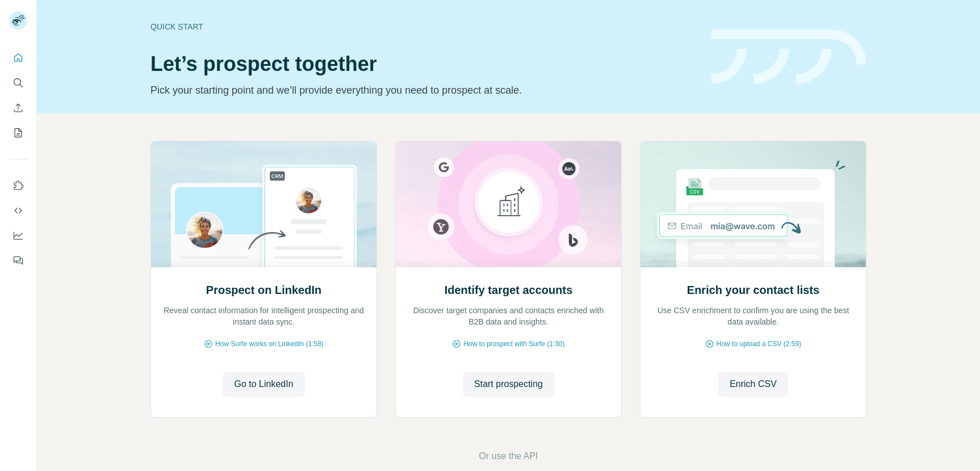 The image size is (980, 471). What do you see at coordinates (753, 204) in the screenshot?
I see `img: Enrich your contact lists` at bounding box center [753, 204].